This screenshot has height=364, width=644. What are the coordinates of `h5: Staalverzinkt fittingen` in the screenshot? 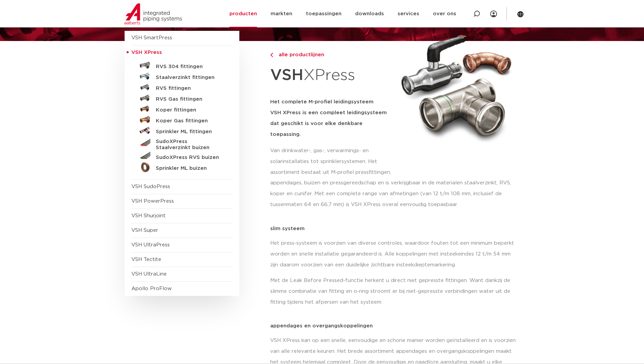 It's located at (189, 77).